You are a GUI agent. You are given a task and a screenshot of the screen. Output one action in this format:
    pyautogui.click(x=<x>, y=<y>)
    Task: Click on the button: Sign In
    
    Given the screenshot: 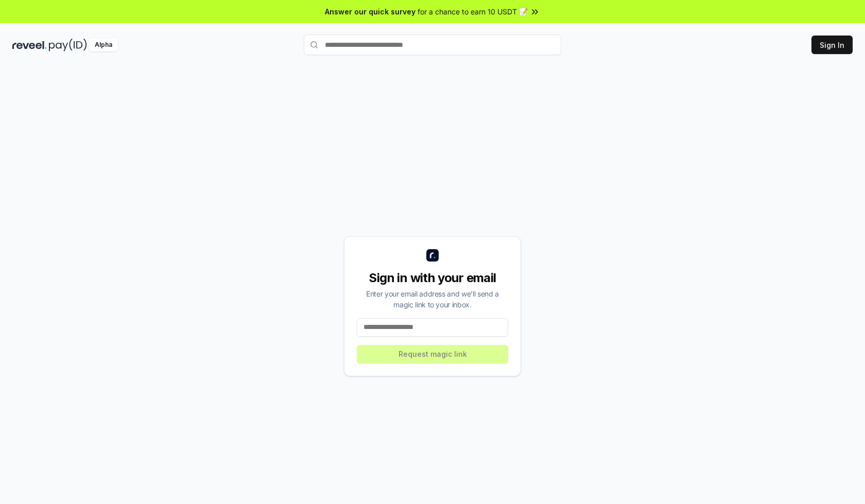 What is the action you would take?
    pyautogui.click(x=832, y=45)
    